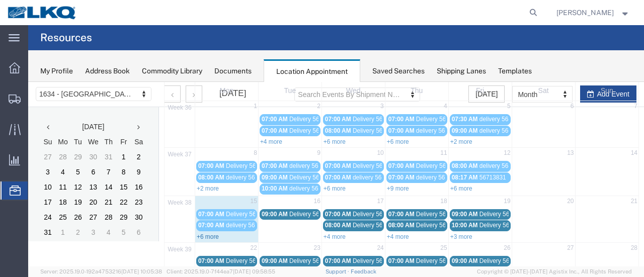 This screenshot has width=644, height=277. Describe the element at coordinates (476, 179) in the screenshot. I see `span: Delivery 56563037` at that location.